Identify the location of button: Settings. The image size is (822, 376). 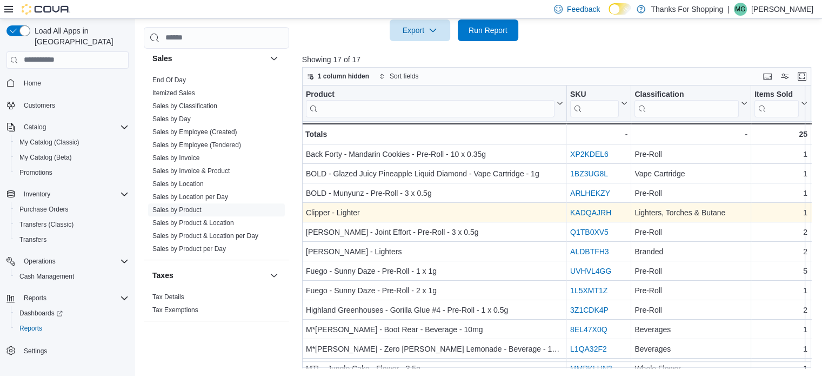
(68, 350).